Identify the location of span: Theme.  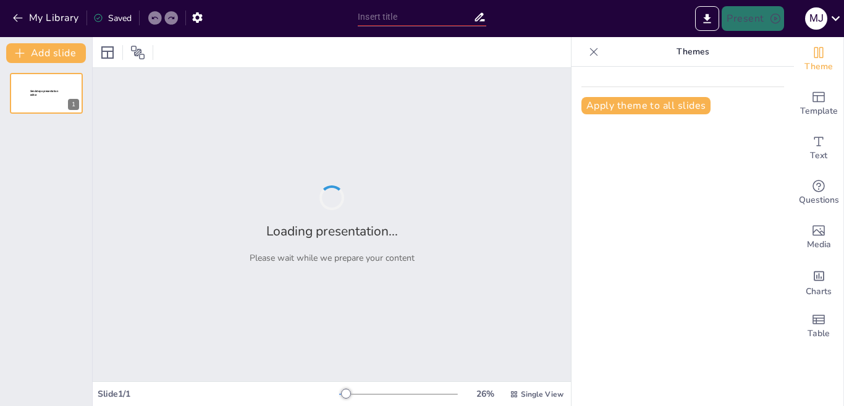
(819, 67).